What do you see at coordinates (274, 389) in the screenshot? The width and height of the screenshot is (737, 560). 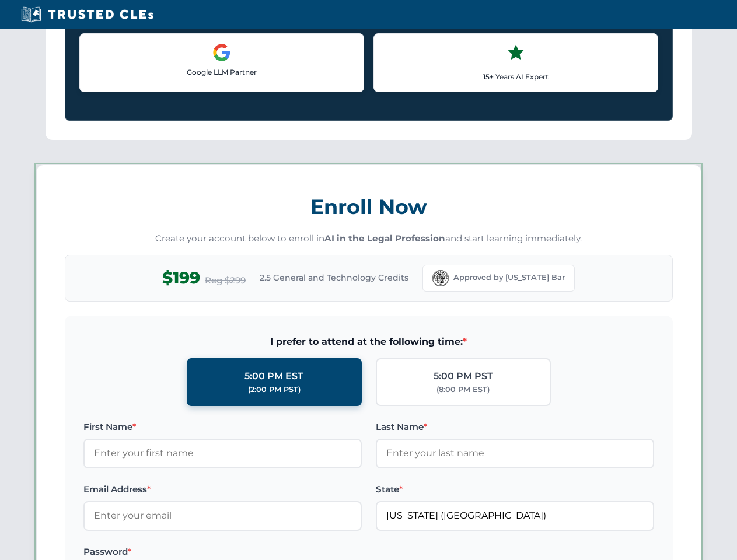 I see `div: (2:00 PM PST)` at bounding box center [274, 389].